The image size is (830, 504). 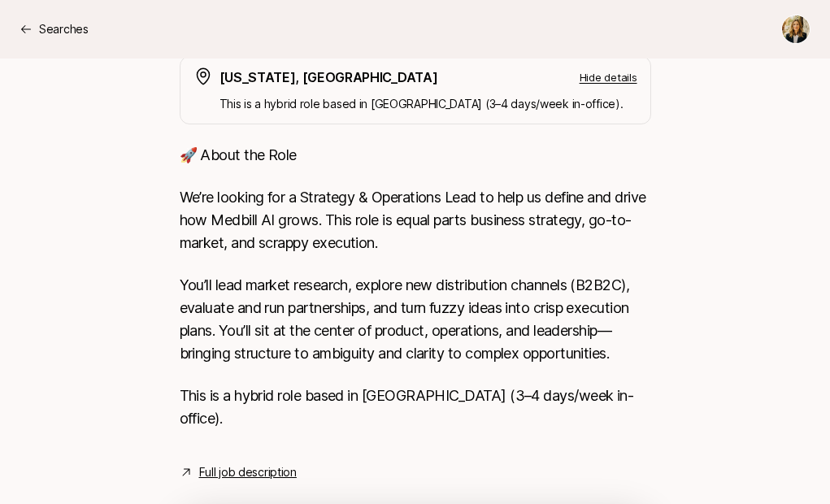 What do you see at coordinates (416, 220) in the screenshot?
I see `p: We’re looking for a Strategy & Operations Lead to help us define and drive how Medbill AI grows. ...` at bounding box center [416, 220].